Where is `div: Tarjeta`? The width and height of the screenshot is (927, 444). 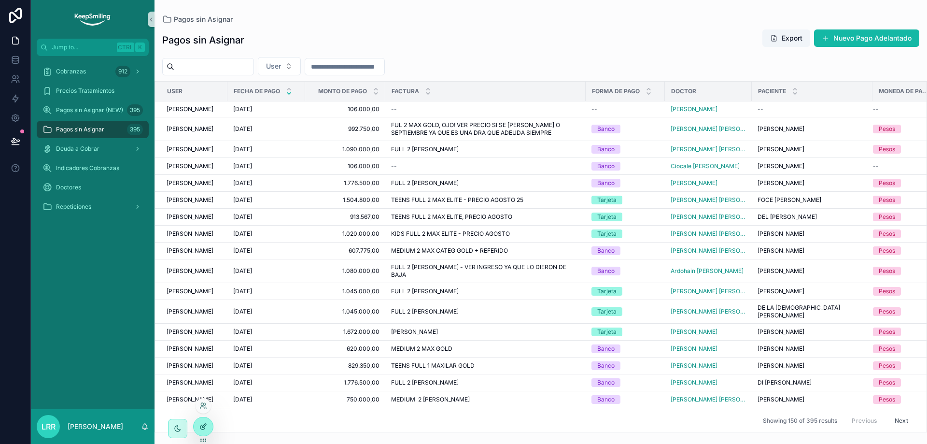 div: Tarjeta is located at coordinates (607, 234).